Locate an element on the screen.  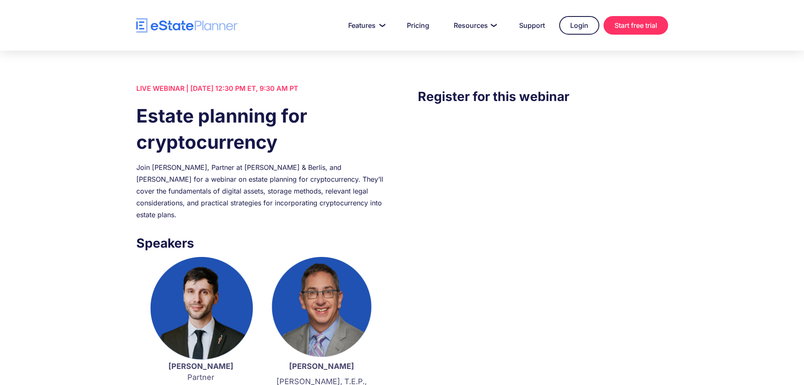
p: Partner is located at coordinates (201, 372).